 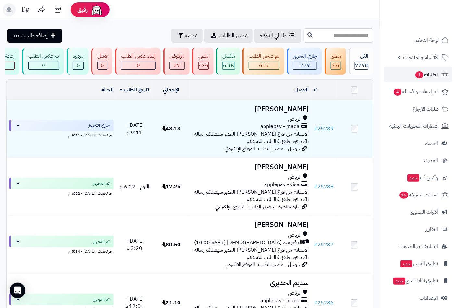 I want to click on div: 229, so click(x=305, y=66).